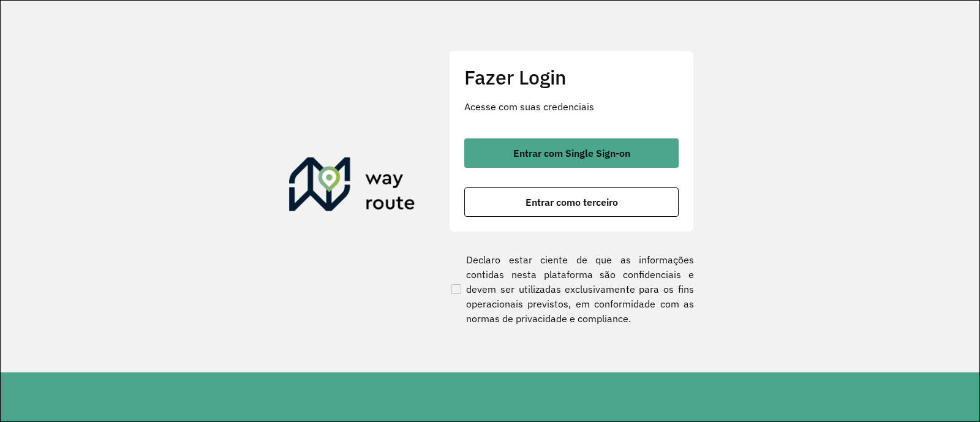  What do you see at coordinates (352, 187) in the screenshot?
I see `img: Roteirizador AmbevTech` at bounding box center [352, 187].